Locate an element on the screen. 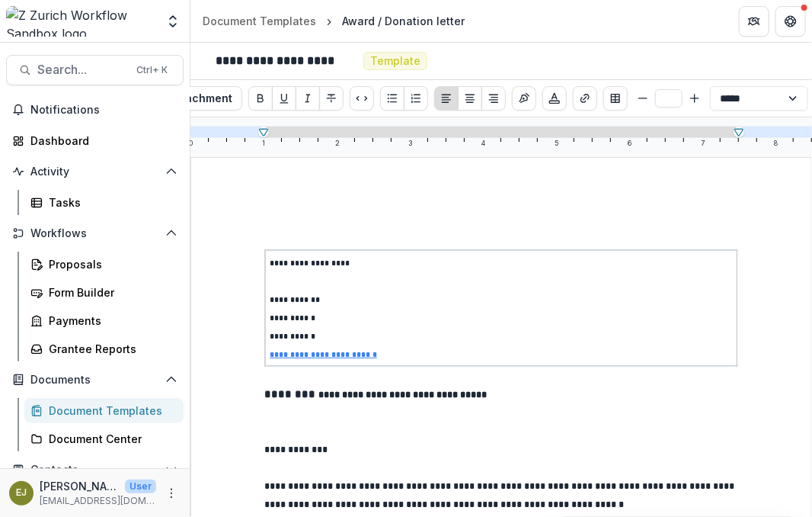 The height and width of the screenshot is (517, 812). button: Bullet List is located at coordinates (393, 99).